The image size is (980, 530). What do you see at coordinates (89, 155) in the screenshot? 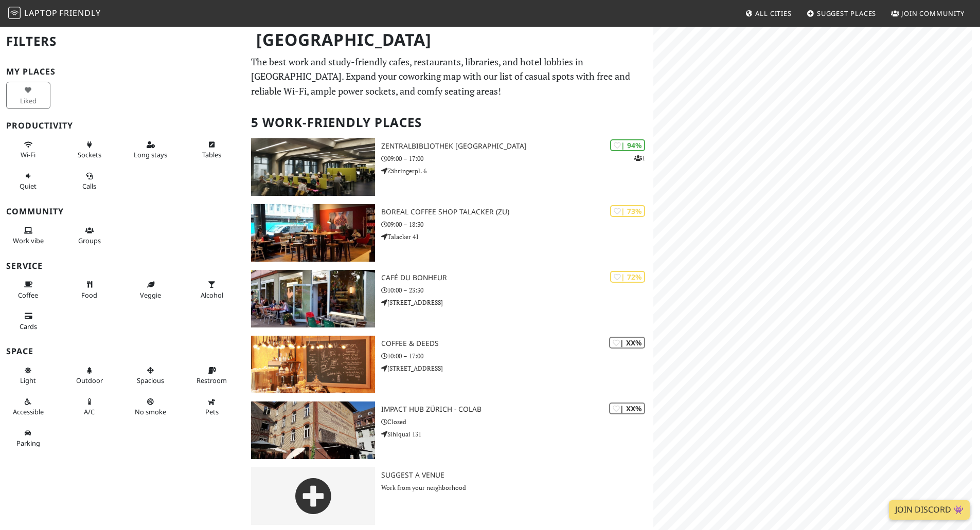
I see `span: Power sockets` at bounding box center [89, 155].